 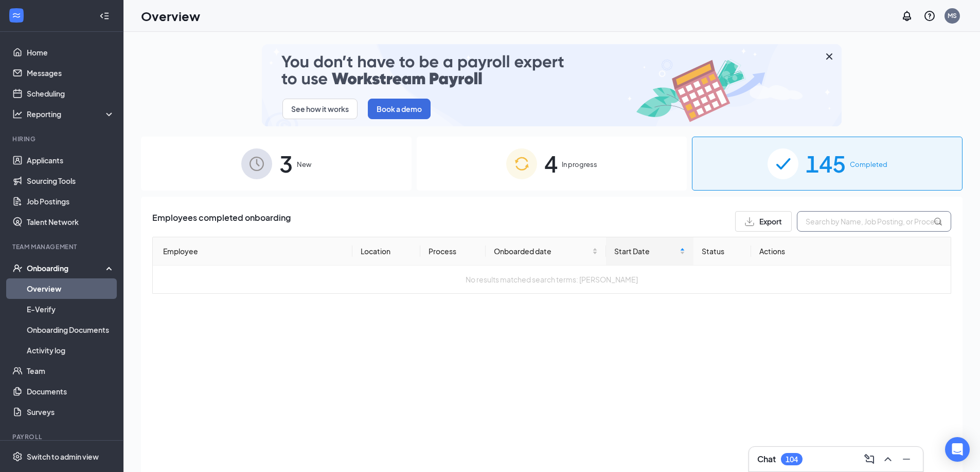 I want to click on svg: Settings, so click(x=18, y=457).